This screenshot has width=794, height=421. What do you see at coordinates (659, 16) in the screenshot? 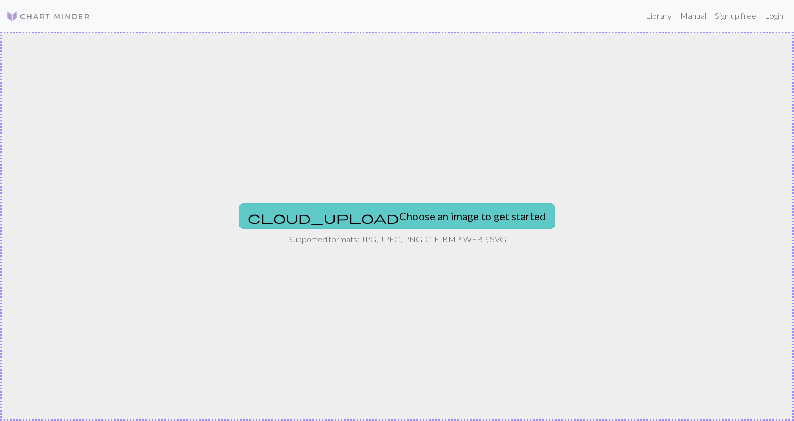
I see `a: Library` at bounding box center [659, 16].